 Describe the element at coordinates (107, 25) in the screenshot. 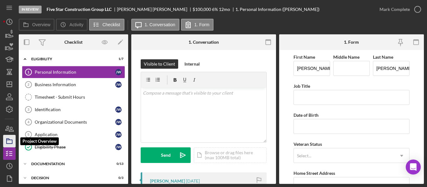

I see `button: Checklist` at that location.